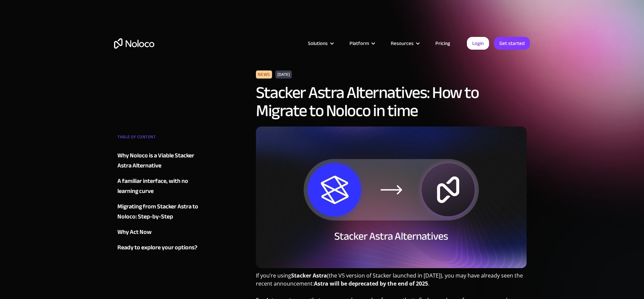 This screenshot has height=299, width=644. I want to click on a: home, so click(134, 44).